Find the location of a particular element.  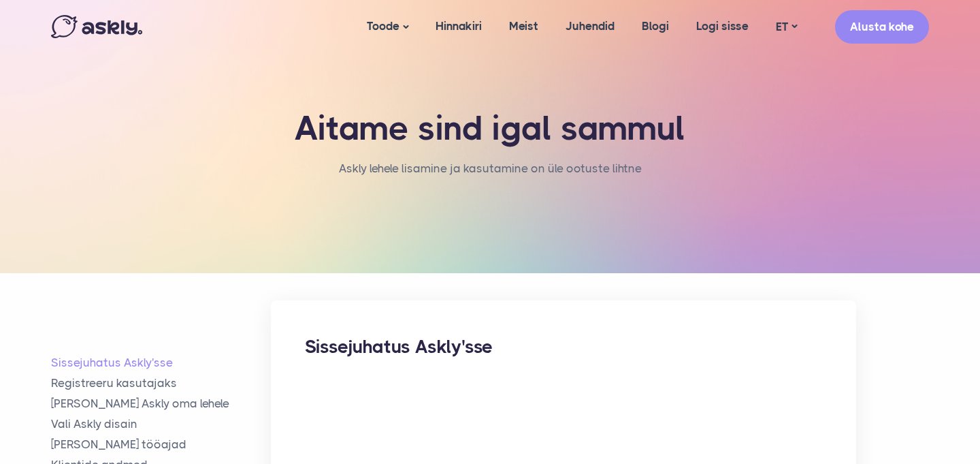

h2: Sissejuhatus Askly'sse is located at coordinates (564, 347).